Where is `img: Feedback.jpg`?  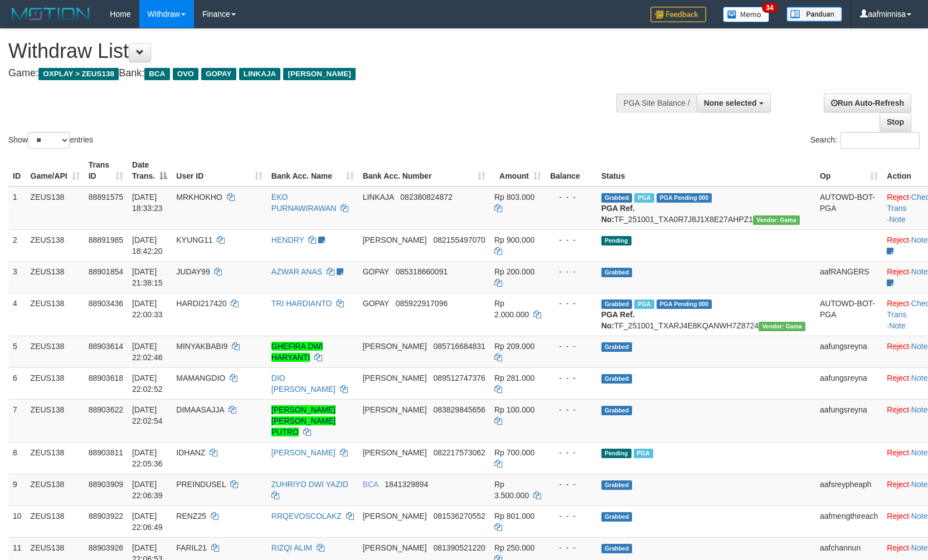
img: Feedback.jpg is located at coordinates (679, 15).